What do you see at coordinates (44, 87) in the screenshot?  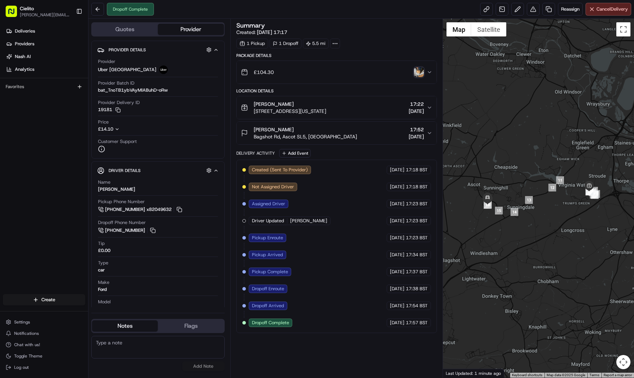 I see `div: Favorites` at bounding box center [44, 87].